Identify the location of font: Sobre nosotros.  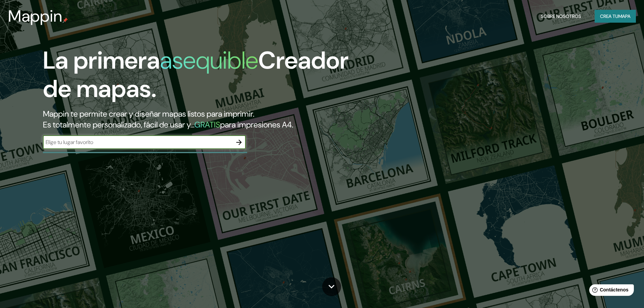
(561, 16).